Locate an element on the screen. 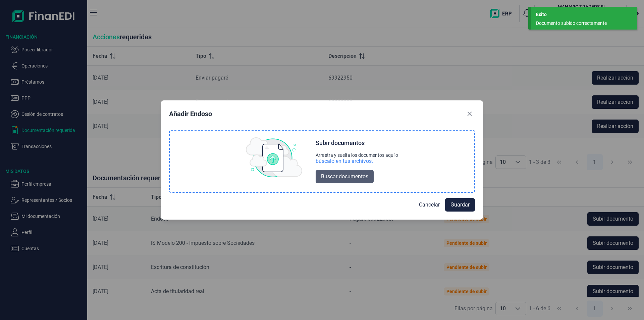 The image size is (644, 320). div: Documento subido correctamente is located at coordinates (581, 23).